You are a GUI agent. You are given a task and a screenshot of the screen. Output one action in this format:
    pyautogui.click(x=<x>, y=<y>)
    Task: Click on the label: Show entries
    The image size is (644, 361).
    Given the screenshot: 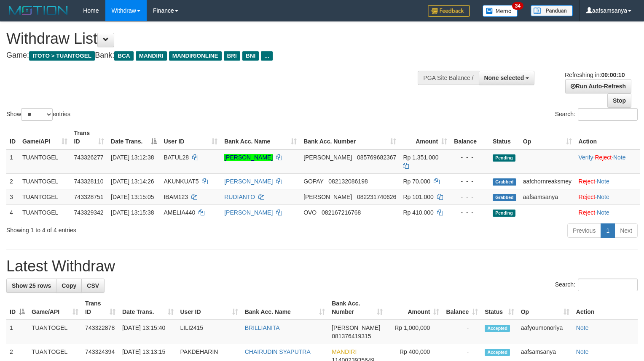 What is the action you would take?
    pyautogui.click(x=39, y=114)
    